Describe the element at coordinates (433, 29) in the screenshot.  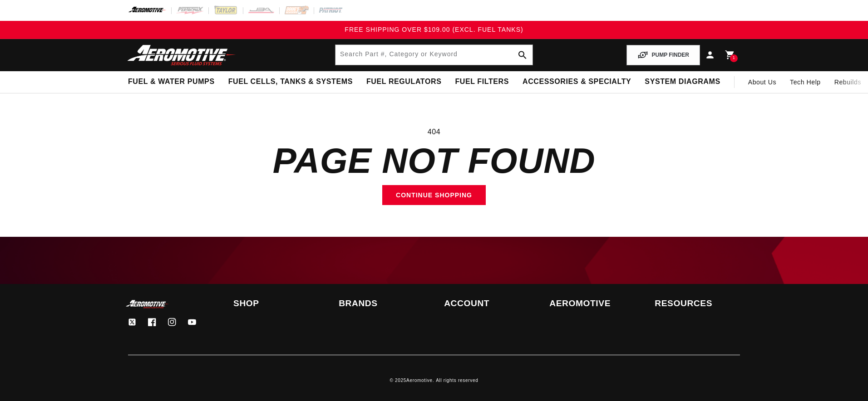
I see `span: FREE SHIPPING OVER $109.00 (EXCL. FUEL TANKS)` at that location.